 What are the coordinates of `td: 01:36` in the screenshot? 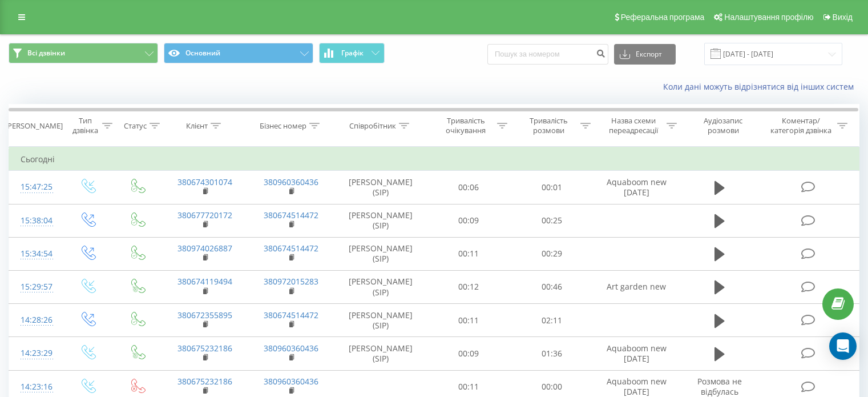 It's located at (551, 354).